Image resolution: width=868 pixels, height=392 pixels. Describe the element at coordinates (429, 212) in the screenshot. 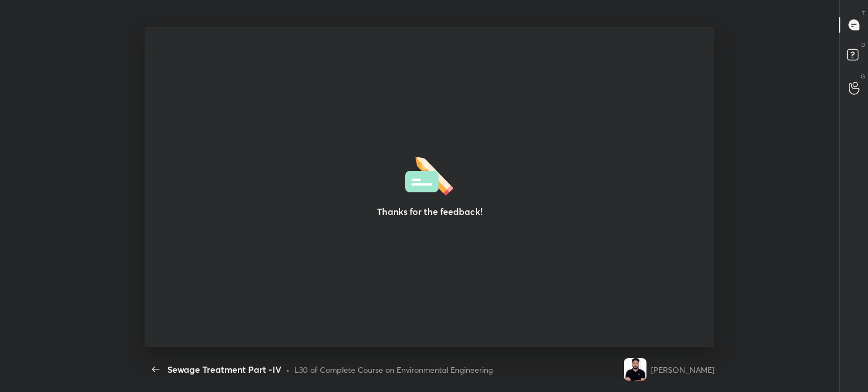

I see `h3: Thanks for the feedback!` at that location.